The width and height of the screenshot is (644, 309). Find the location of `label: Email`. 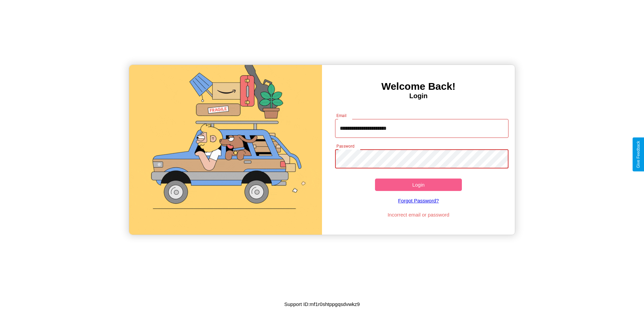

label: Email is located at coordinates (342, 115).